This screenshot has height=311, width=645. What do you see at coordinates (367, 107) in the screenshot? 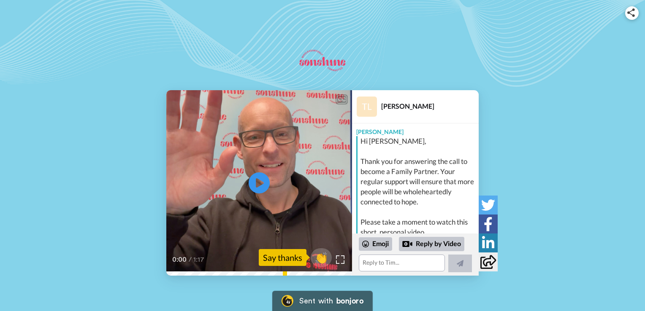
I see `img: Profile Image` at bounding box center [367, 107].